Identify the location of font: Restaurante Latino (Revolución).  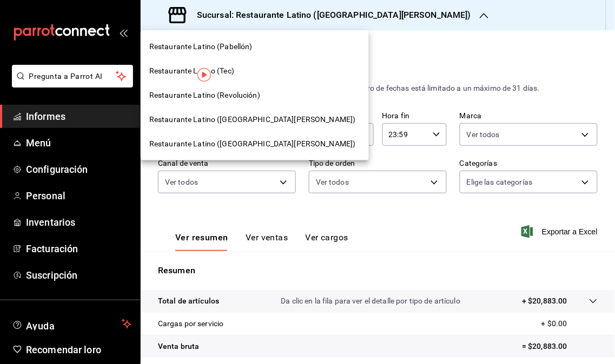
(204, 95).